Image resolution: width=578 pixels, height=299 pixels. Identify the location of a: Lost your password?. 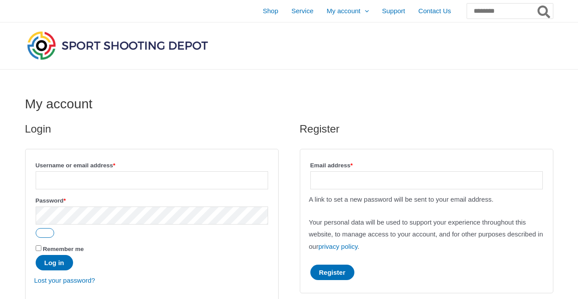
(65, 280).